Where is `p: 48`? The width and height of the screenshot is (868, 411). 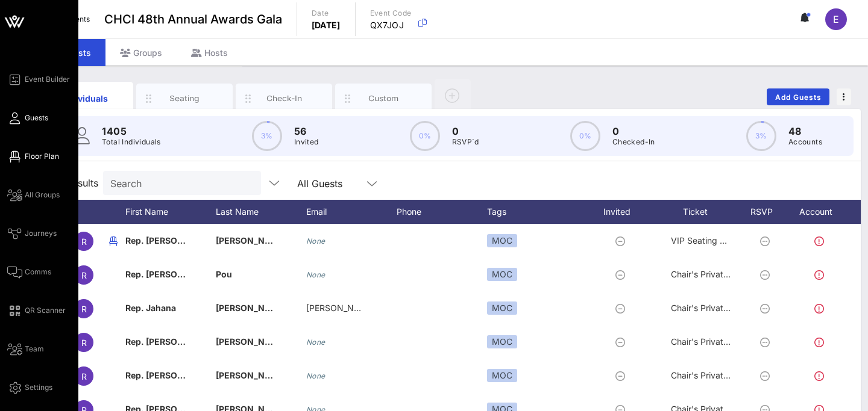 p: 48 is located at coordinates (805, 131).